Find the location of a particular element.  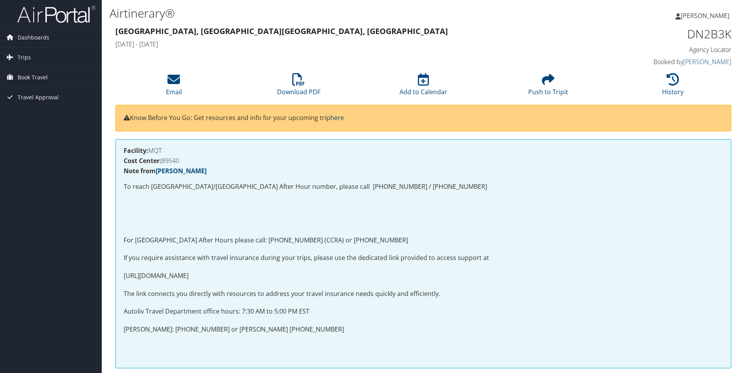

h1: DN2B3K is located at coordinates (658, 34).